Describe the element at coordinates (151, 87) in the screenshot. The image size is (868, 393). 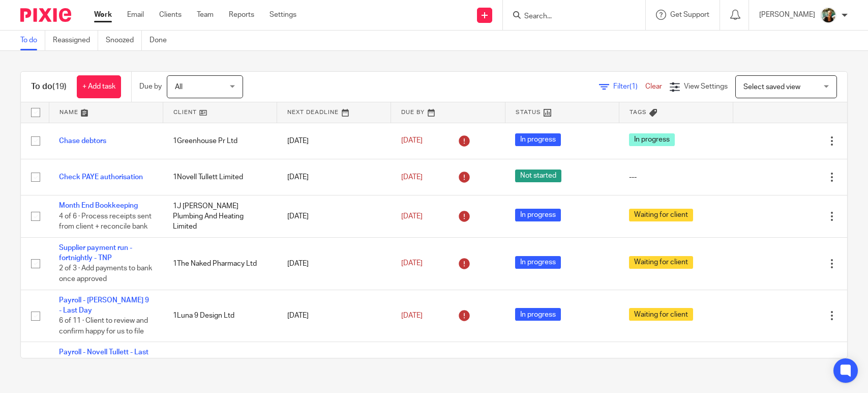
I see `p: Due by` at that location.